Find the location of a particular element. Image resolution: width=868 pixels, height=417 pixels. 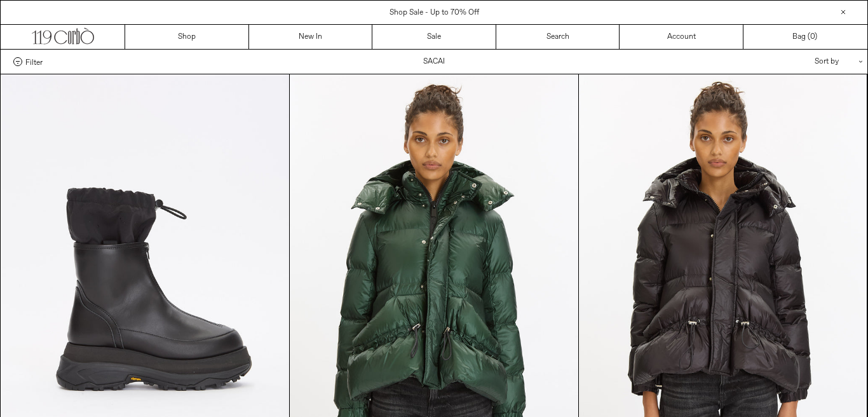

a: Search is located at coordinates (558, 37).